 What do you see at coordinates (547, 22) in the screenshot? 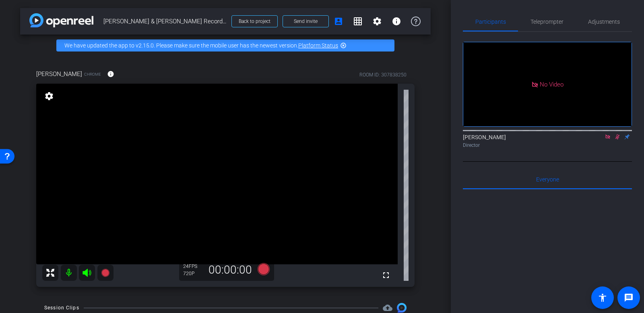
I see `span: Teleprompter` at bounding box center [547, 22].